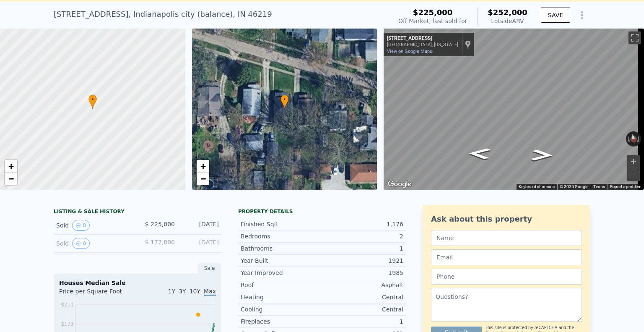 The width and height of the screenshot is (644, 332). What do you see at coordinates (479, 154) in the screenshot?
I see `path: Go East, E Beechwood Ave` at bounding box center [479, 154].